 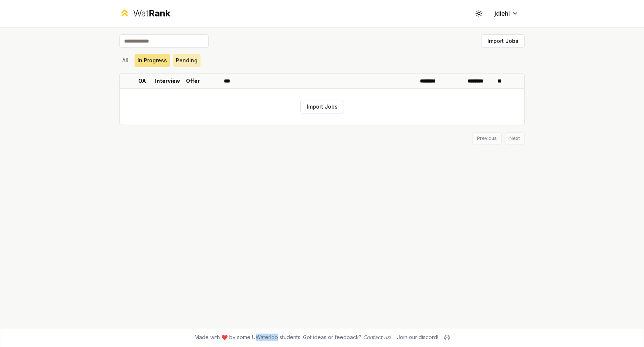 What do you see at coordinates (507, 13) in the screenshot?
I see `button: jdiehl` at bounding box center [507, 13].